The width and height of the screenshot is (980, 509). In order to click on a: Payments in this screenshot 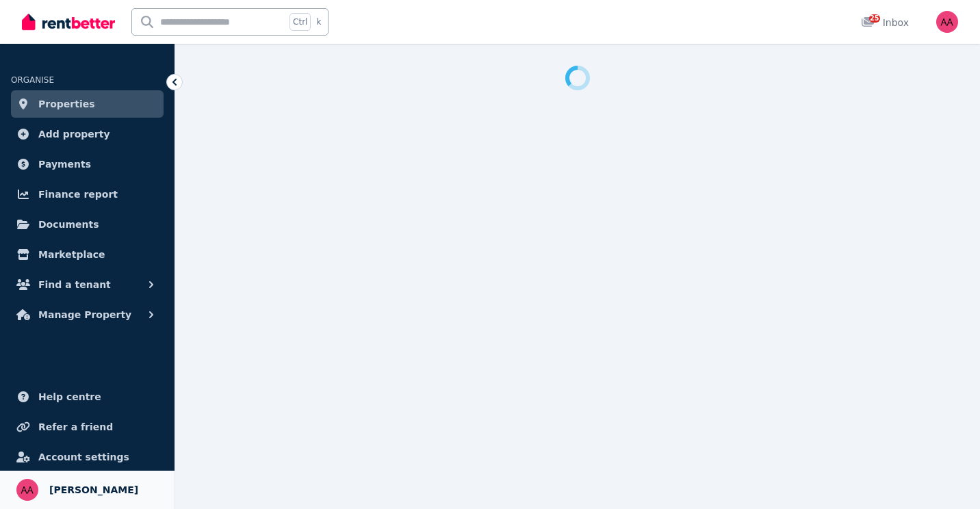, I will do `click(87, 164)`.